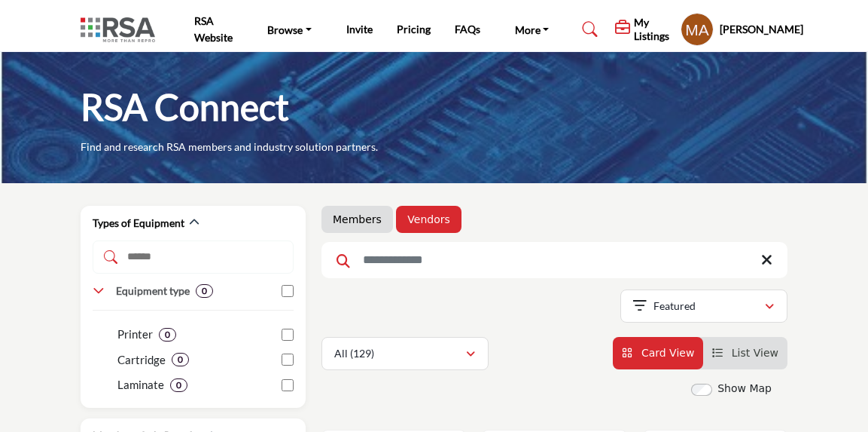 The height and width of the screenshot is (432, 868). Describe the element at coordinates (745, 352) in the screenshot. I see `li: List View` at that location.